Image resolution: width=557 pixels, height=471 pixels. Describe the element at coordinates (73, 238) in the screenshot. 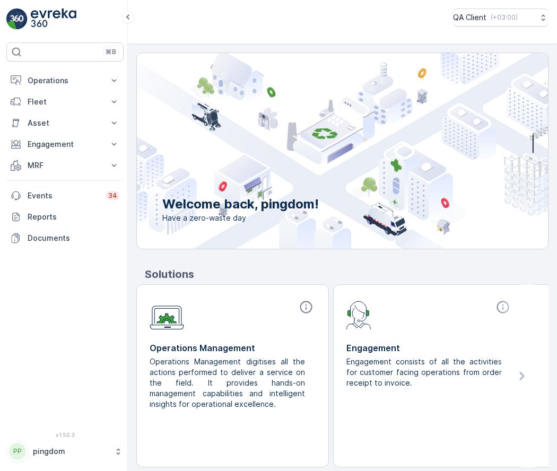

I see `p: Documents` at that location.